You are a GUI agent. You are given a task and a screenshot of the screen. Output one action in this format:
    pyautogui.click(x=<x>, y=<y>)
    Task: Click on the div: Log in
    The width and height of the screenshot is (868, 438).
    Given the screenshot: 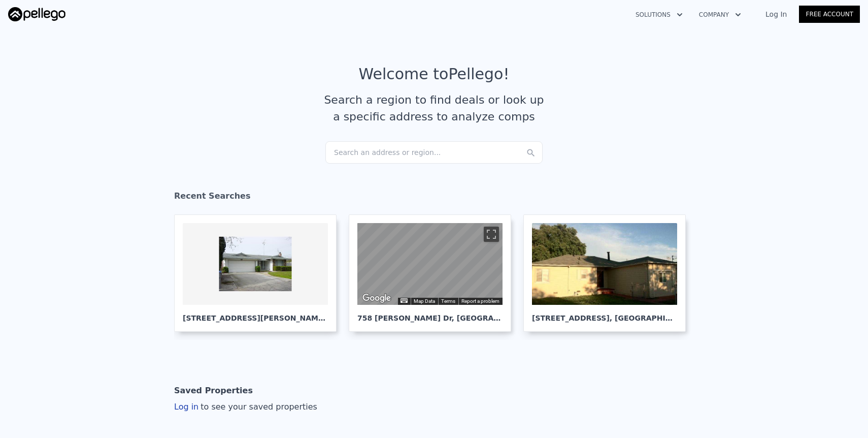 What is the action you would take?
    pyautogui.click(x=246, y=407)
    